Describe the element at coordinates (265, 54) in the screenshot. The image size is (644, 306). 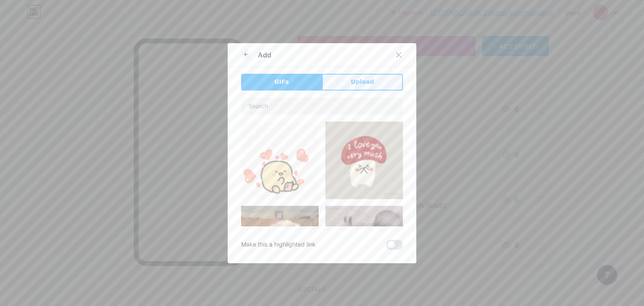
I see `div: Add` at that location.